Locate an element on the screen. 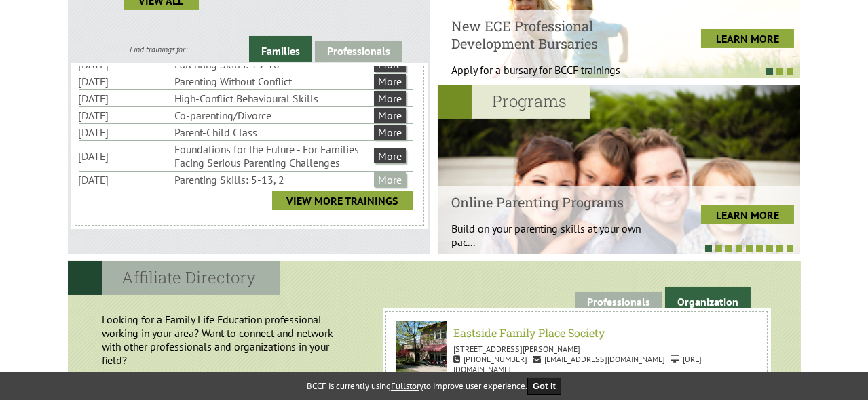 Image resolution: width=868 pixels, height=400 pixels. li: Parenting Skills: 5-13, 2 is located at coordinates (273, 180).